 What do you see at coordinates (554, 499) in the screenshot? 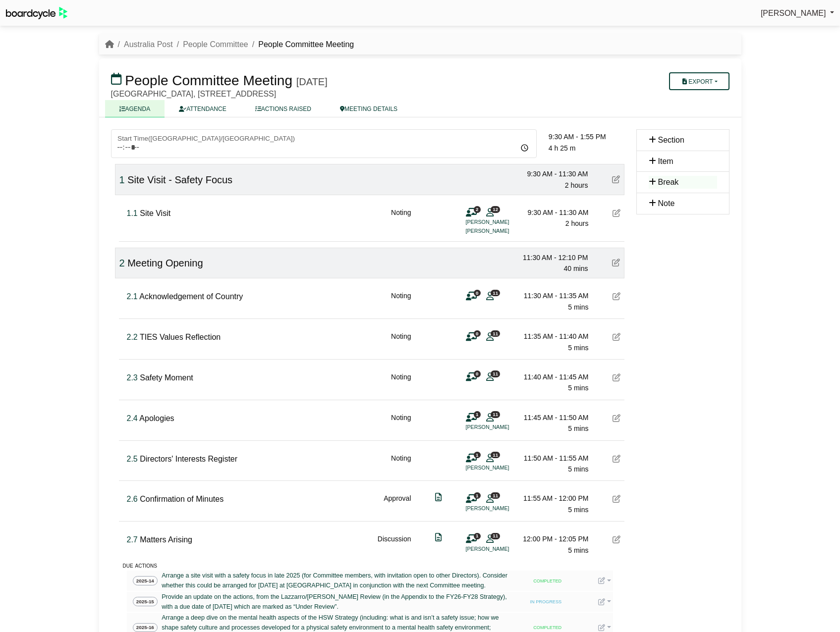
I see `div: 11:55 AM - 12:00 PM` at bounding box center [554, 499].